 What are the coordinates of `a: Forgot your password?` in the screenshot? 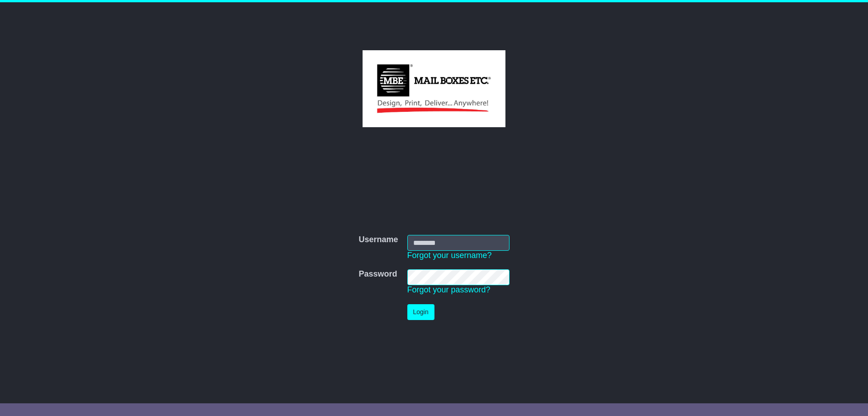 It's located at (449, 290).